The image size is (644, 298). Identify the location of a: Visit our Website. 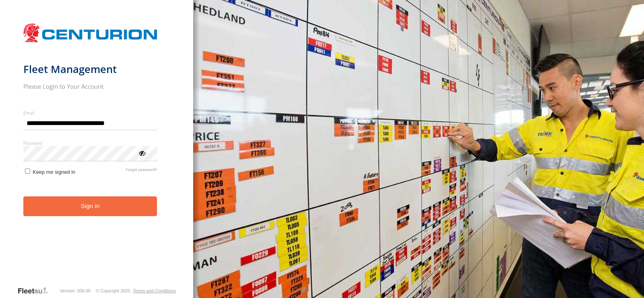
(36, 291).